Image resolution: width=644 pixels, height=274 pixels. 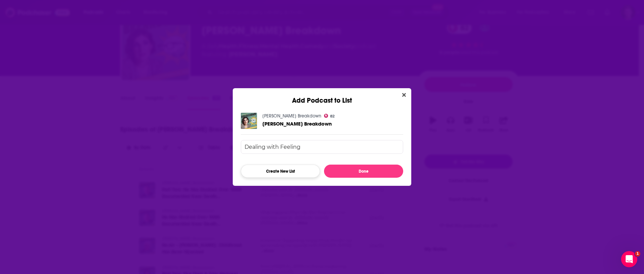 What do you see at coordinates (322, 96) in the screenshot?
I see `div: Add Podcast to List` at bounding box center [322, 96].